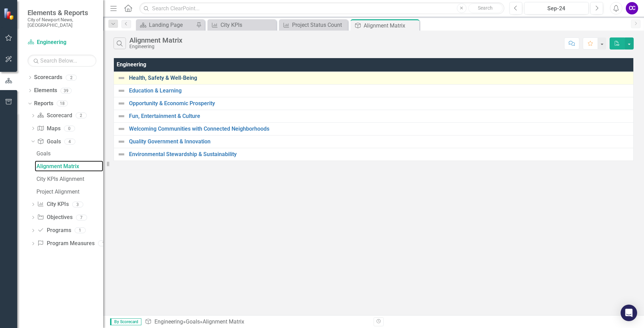 The height and width of the screenshot is (328, 644). Describe the element at coordinates (48, 128) in the screenshot. I see `a: Maps` at that location.